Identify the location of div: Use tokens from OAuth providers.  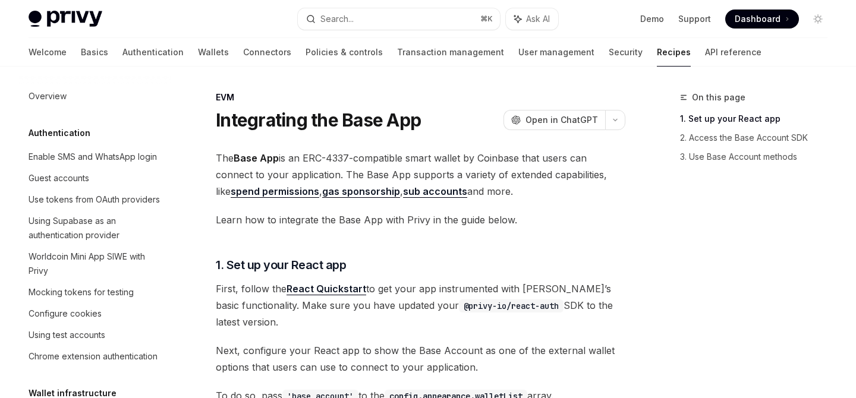
(94, 200).